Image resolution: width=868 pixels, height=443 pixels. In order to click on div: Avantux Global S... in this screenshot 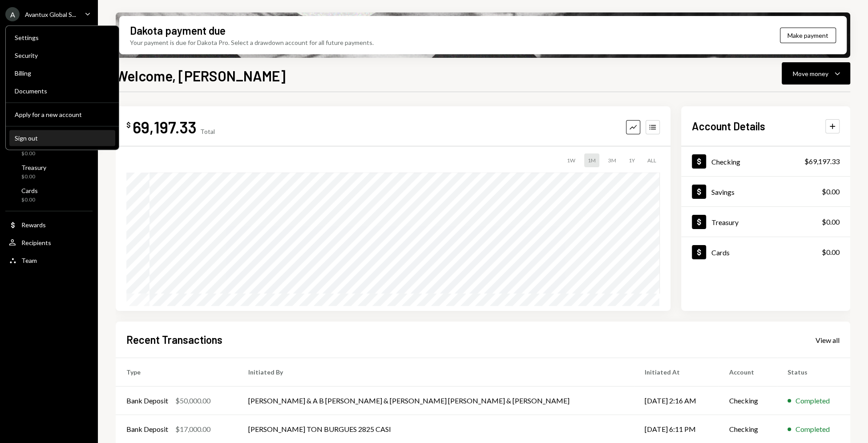, I will do `click(50, 14)`.